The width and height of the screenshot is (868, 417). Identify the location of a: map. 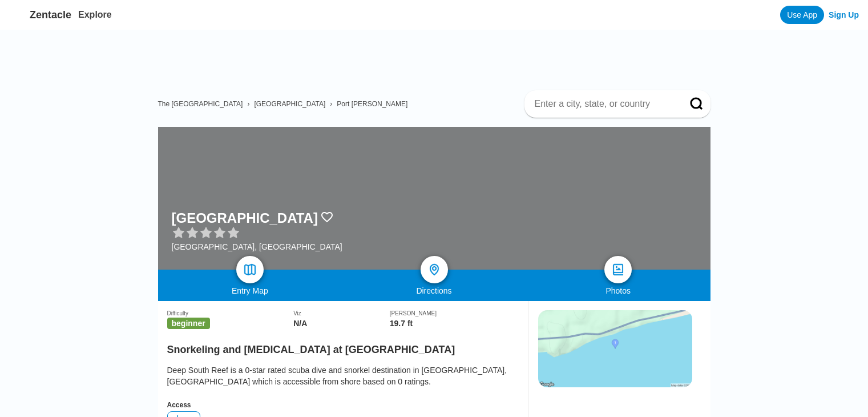
(250, 269).